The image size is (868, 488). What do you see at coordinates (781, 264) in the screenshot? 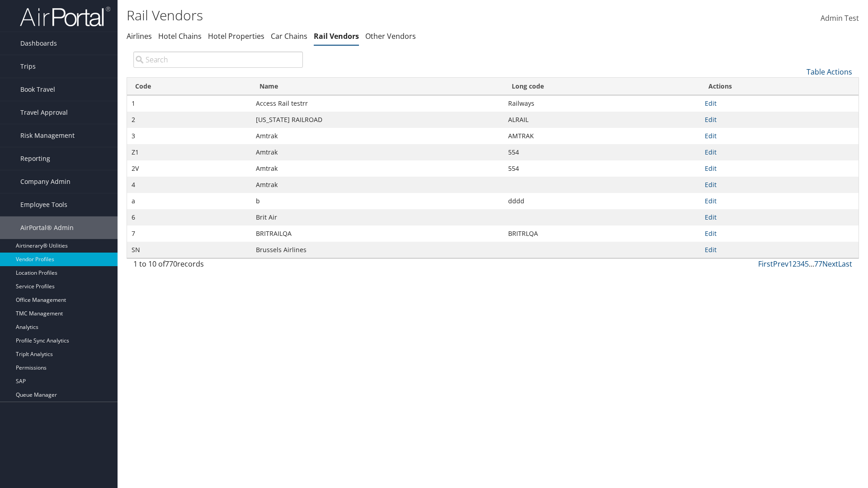
I see `a: Prev` at bounding box center [781, 264].